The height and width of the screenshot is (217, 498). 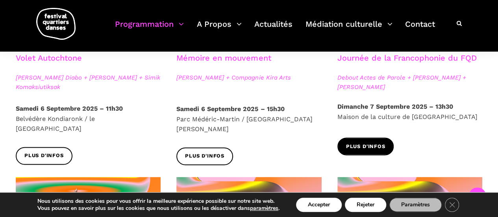 I want to click on a: Contact, so click(x=420, y=29).